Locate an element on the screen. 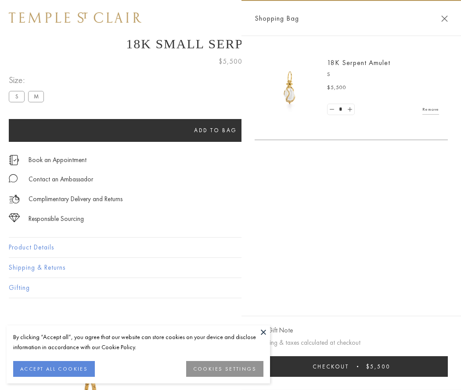 This screenshot has width=461, height=390. button: COOKIES SETTINGS is located at coordinates (225, 369).